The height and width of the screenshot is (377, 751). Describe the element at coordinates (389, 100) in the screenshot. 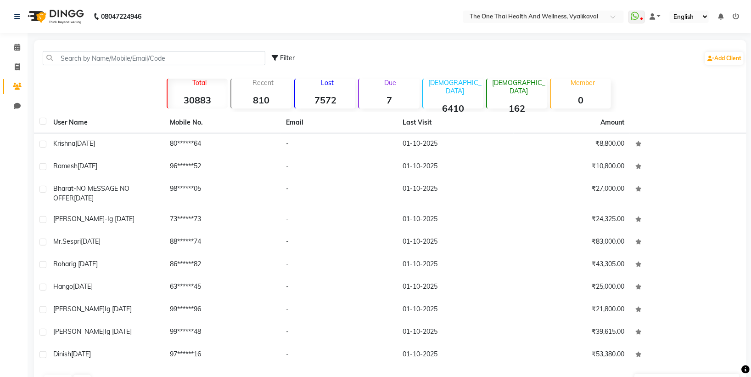

I see `strong: 7` at that location.